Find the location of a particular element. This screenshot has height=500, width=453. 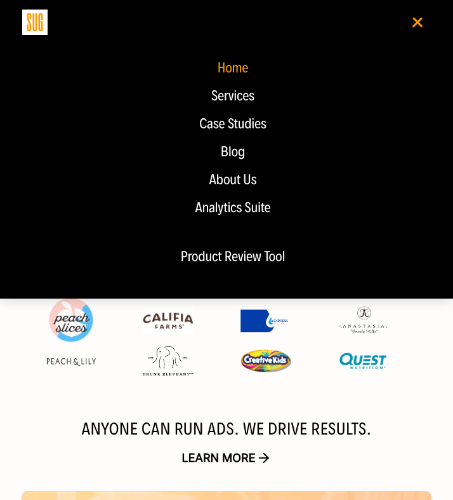

a: Blog is located at coordinates (233, 152).